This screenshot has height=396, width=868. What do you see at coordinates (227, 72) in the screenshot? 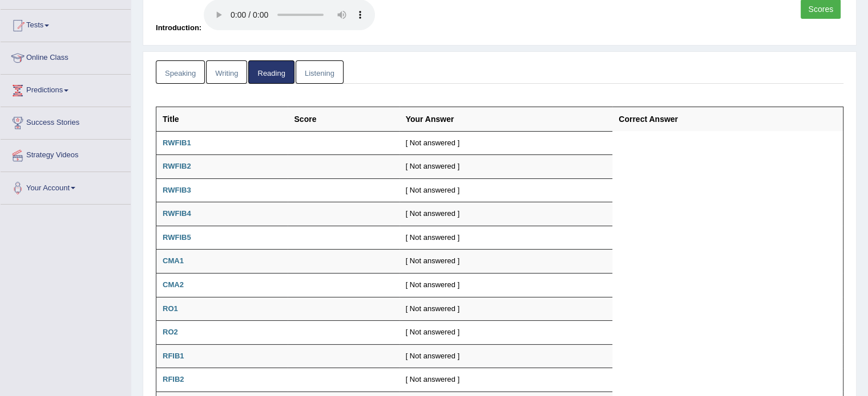
I see `a: Writing` at bounding box center [227, 72].